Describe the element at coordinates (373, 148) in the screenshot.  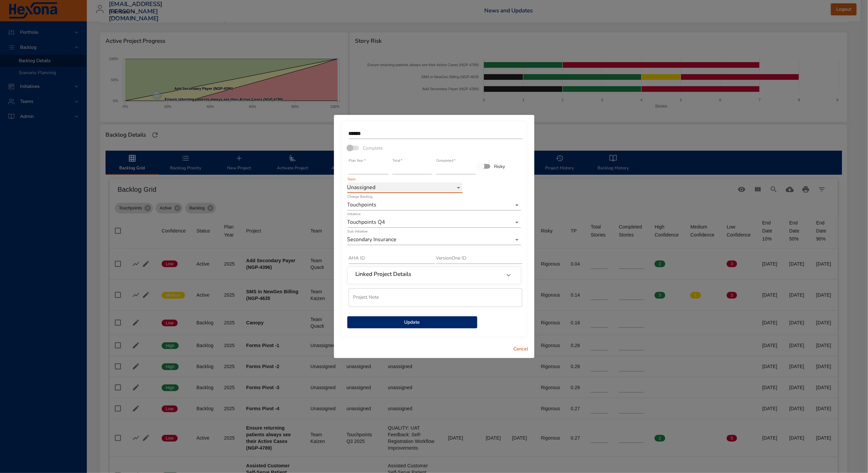
I see `span: Complete` at that location.